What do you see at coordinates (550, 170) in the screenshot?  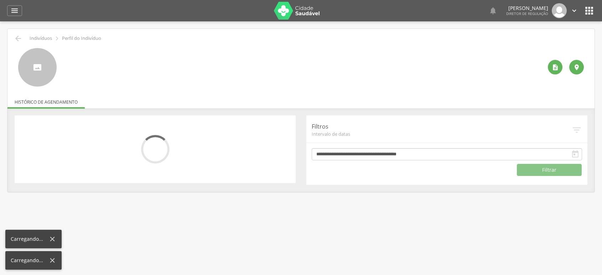 I see `button: Filtrar` at bounding box center [550, 170].